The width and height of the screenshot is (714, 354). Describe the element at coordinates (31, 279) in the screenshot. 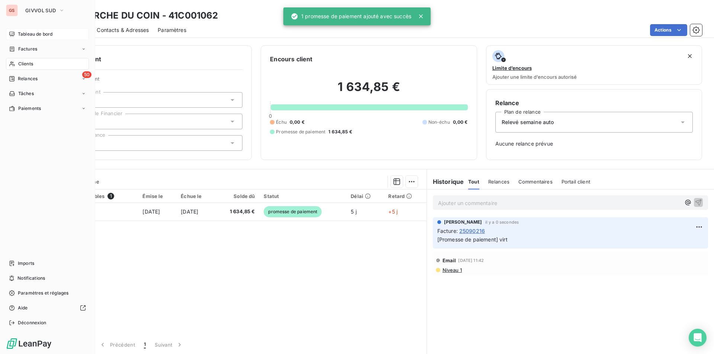

I see `span: Notifications` at that location.